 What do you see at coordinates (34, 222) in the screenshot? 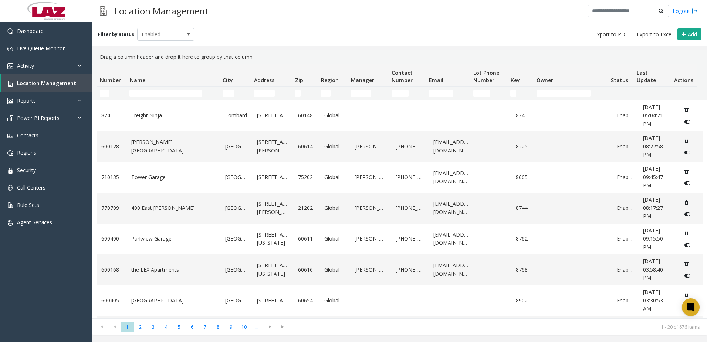
I see `span: Agent Services` at bounding box center [34, 222].